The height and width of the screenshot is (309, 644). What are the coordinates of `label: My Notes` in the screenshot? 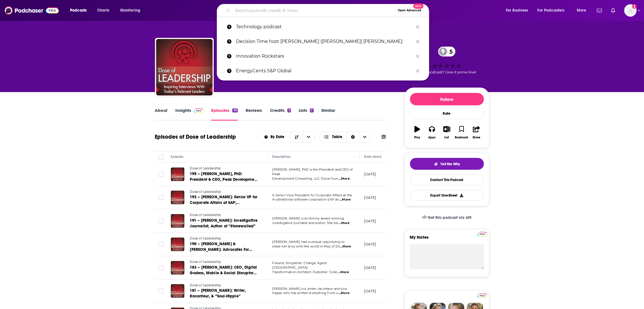 It's located at (447, 239).